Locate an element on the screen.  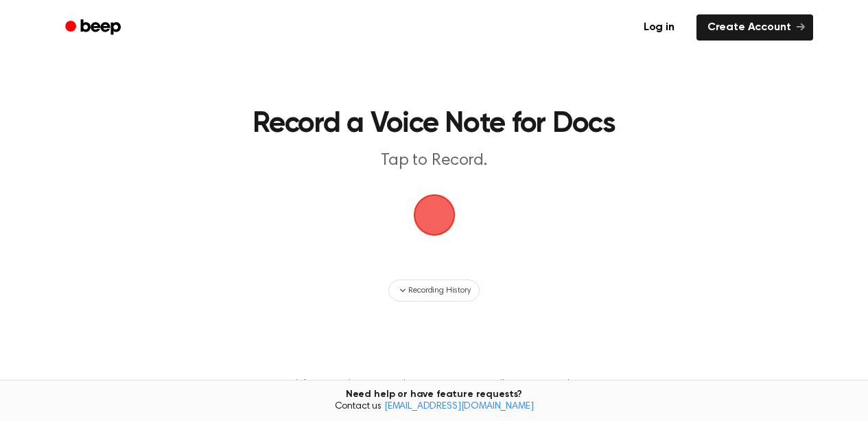
p: Tired of copying and pasting? Use the extension to automatically insert your recordings. is located at coordinates (434, 383).